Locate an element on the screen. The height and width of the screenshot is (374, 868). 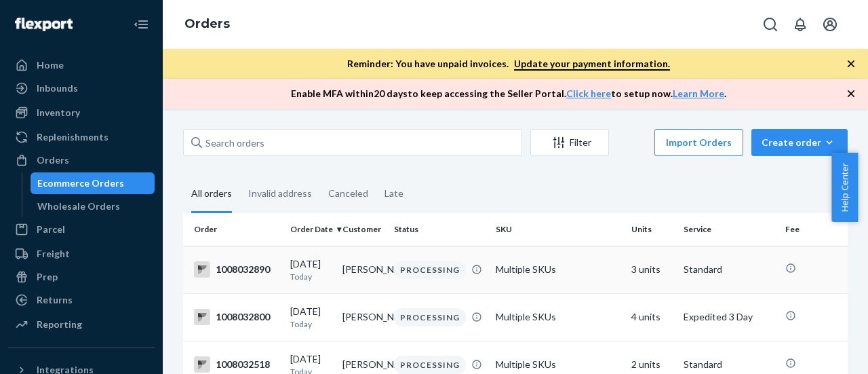
div: Inventory is located at coordinates (58, 113).